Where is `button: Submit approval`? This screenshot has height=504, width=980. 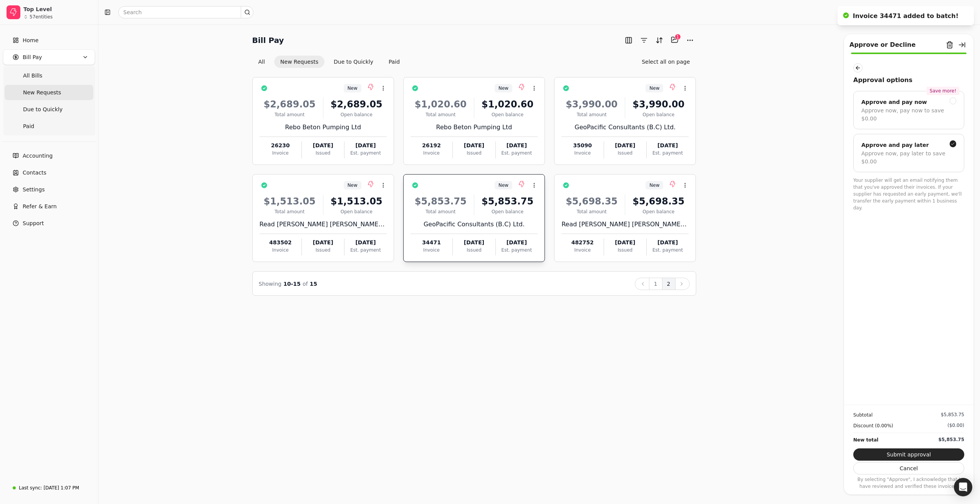
button: Submit approval is located at coordinates (908, 455).